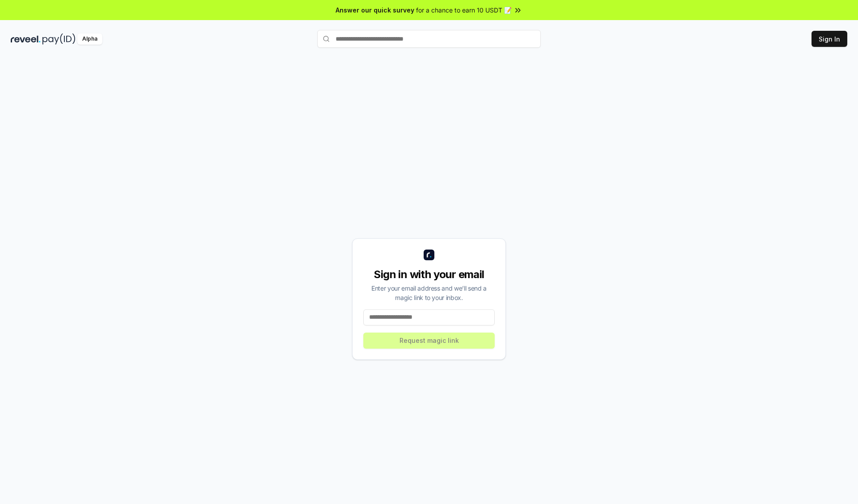  What do you see at coordinates (429, 293) in the screenshot?
I see `div: Enter your email address and we’ll send a magic link to your inbox.` at bounding box center [429, 293].